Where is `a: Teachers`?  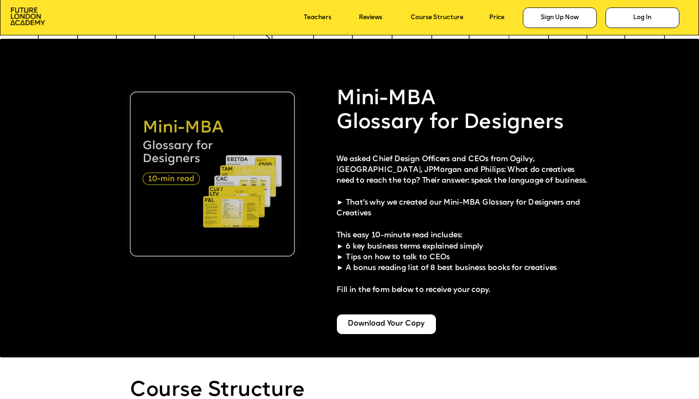
a: Teachers is located at coordinates (317, 18).